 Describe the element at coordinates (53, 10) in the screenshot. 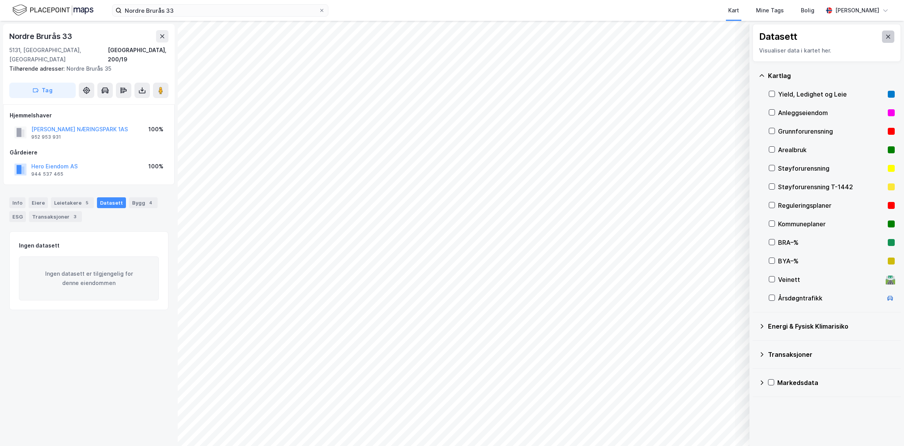

I see `img: logo.f888ab2527a4732fd821a326f86c7f29.svg` at that location.